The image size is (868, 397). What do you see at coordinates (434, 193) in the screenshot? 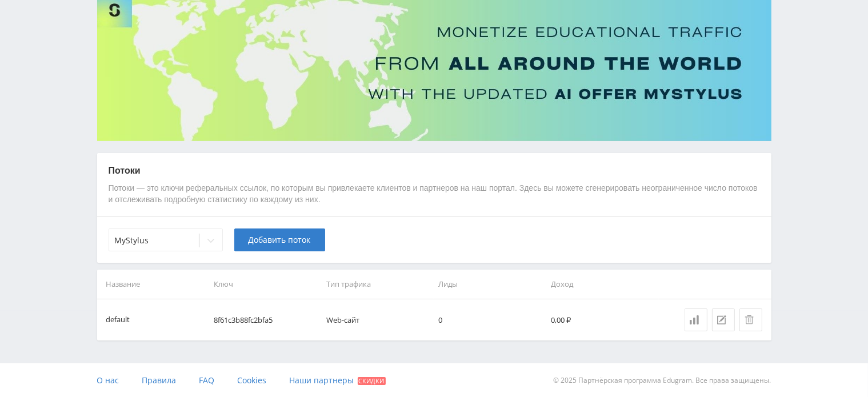
I see `p: Потоки — это ключи реферальных ссылок, по которым вы привлекаете клиентов и партнеров на наш порт...` at bounding box center [434, 193].